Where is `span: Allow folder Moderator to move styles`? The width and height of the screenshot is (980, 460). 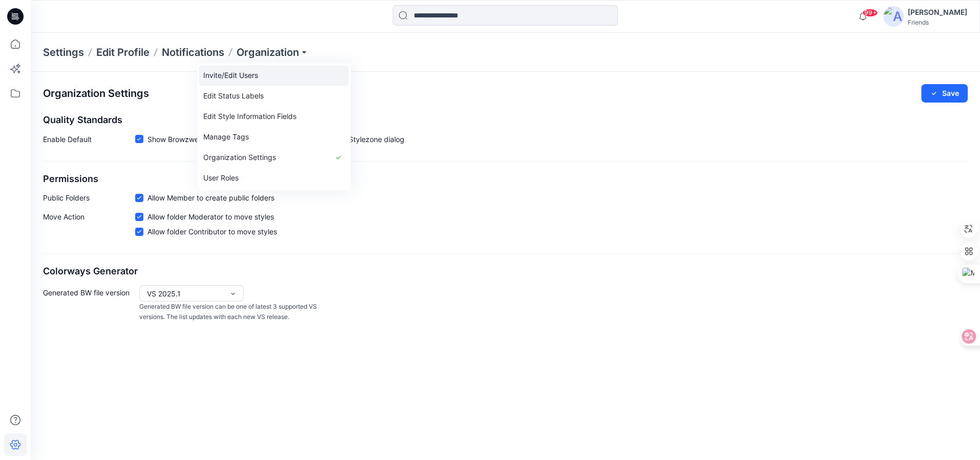 span: Allow folder Moderator to move styles is located at coordinates (210, 216).